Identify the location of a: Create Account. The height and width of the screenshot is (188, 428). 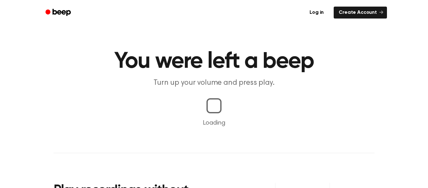
(361, 13).